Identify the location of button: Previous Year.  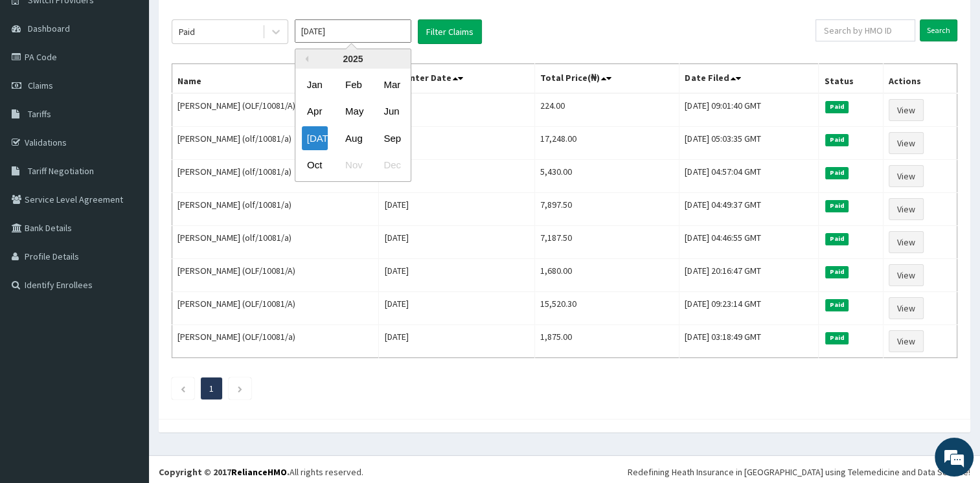
(305, 59).